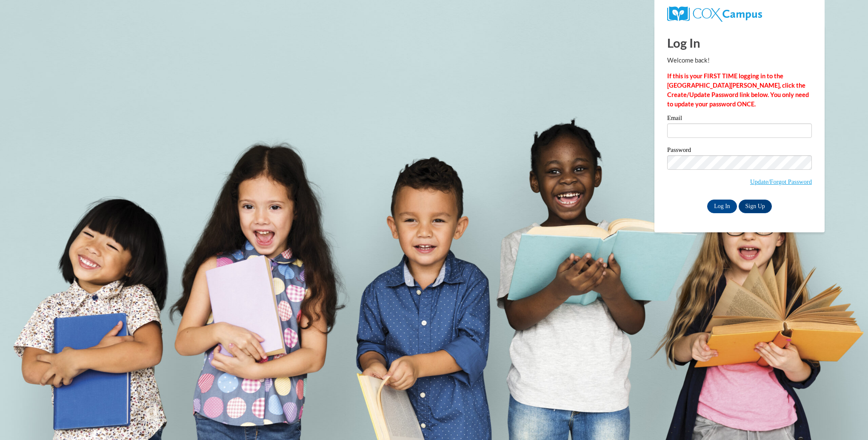 The height and width of the screenshot is (440, 868). What do you see at coordinates (739, 43) in the screenshot?
I see `h1: Log In` at bounding box center [739, 43].